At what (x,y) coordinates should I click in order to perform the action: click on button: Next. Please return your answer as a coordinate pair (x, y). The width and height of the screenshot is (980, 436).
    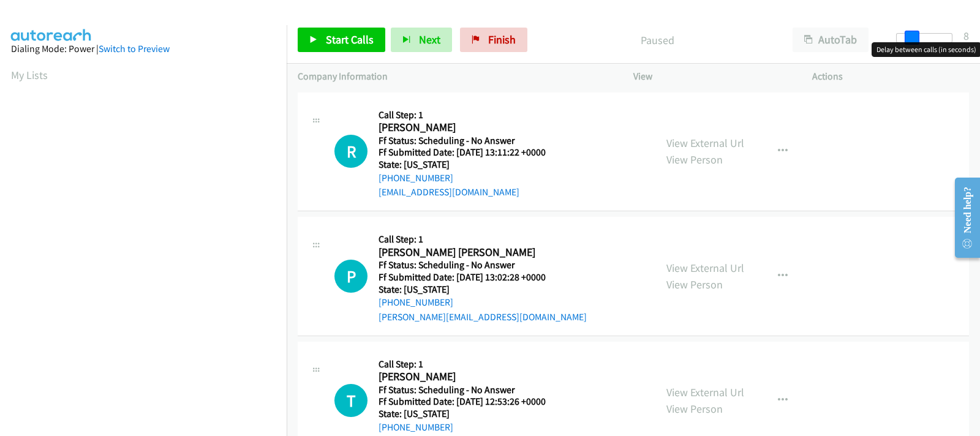
    Looking at the image, I should click on (422, 40).